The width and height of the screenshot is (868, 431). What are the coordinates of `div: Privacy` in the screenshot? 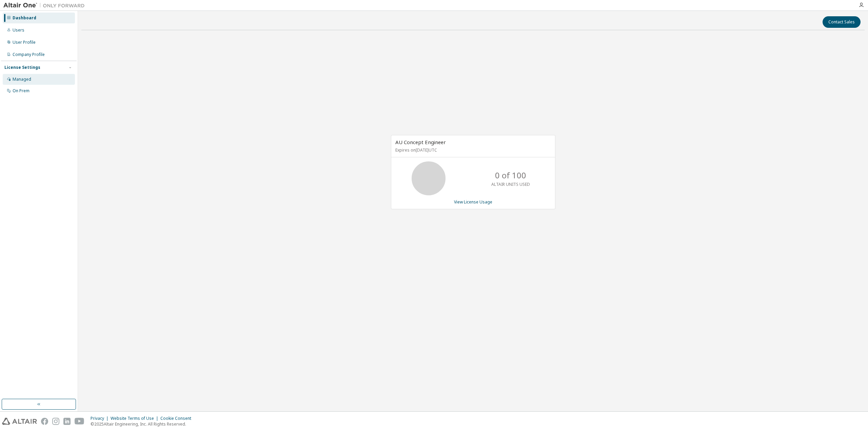 It's located at (101, 418).